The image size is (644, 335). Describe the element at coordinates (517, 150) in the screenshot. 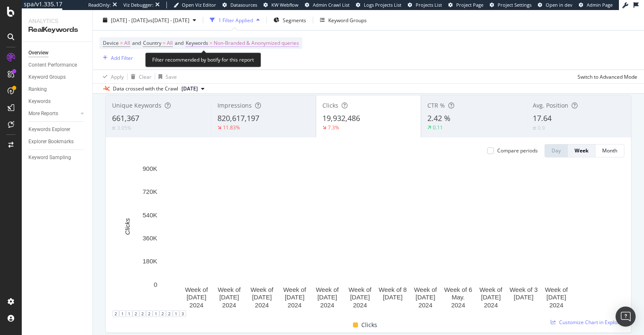

I see `div: Compare periods` at that location.